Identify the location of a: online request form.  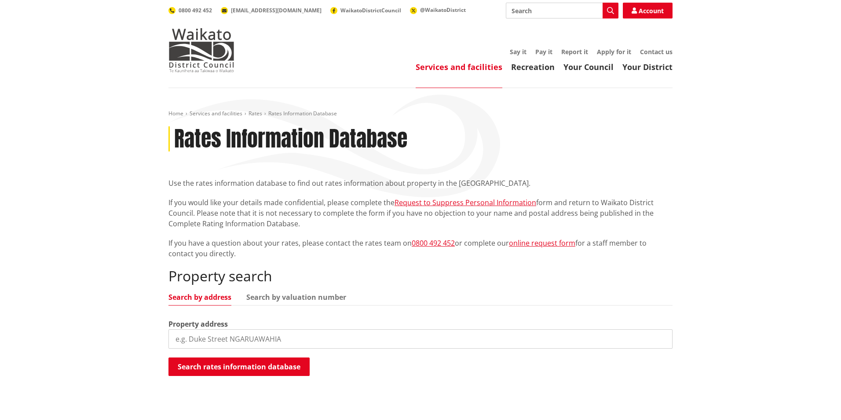
(542, 243).